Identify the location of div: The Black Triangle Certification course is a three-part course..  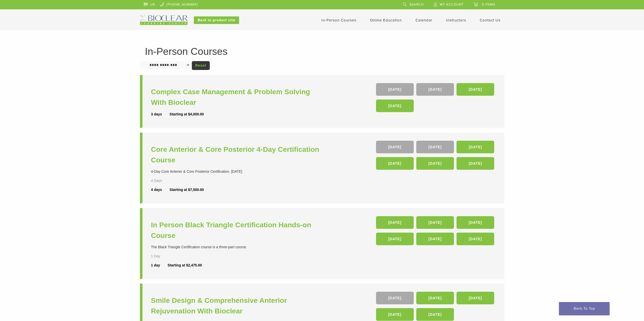
(237, 247).